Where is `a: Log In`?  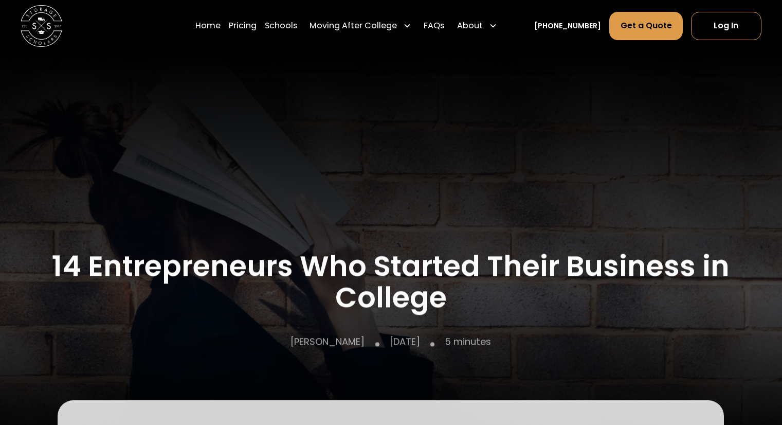
a: Log In is located at coordinates (726, 26).